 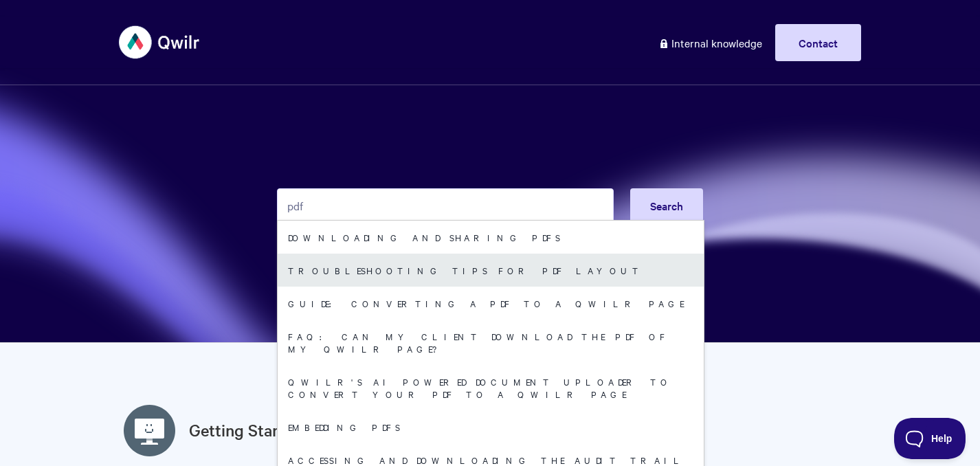 What do you see at coordinates (666, 206) in the screenshot?
I see `button: Search` at bounding box center [666, 206].